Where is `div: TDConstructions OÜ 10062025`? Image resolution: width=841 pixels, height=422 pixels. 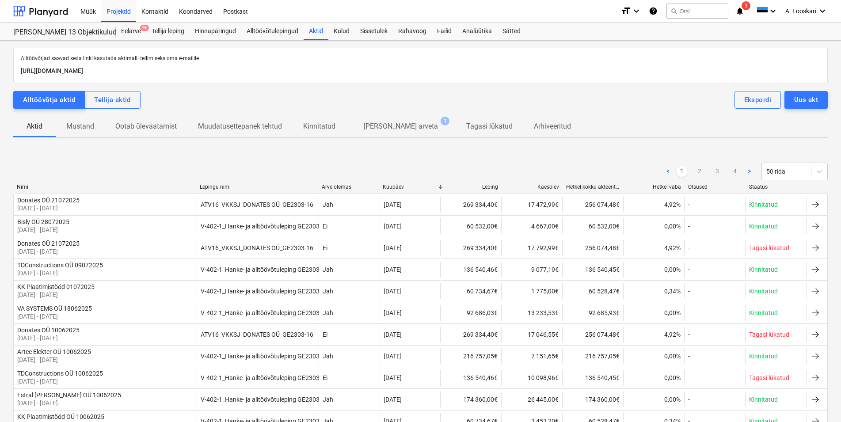 div: TDConstructions OÜ 10062025 is located at coordinates (60, 373).